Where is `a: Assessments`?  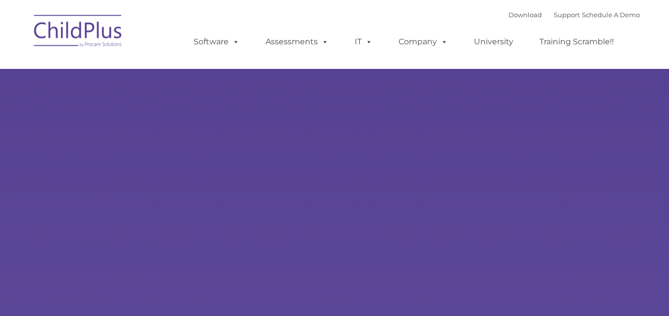 a: Assessments is located at coordinates (297, 42).